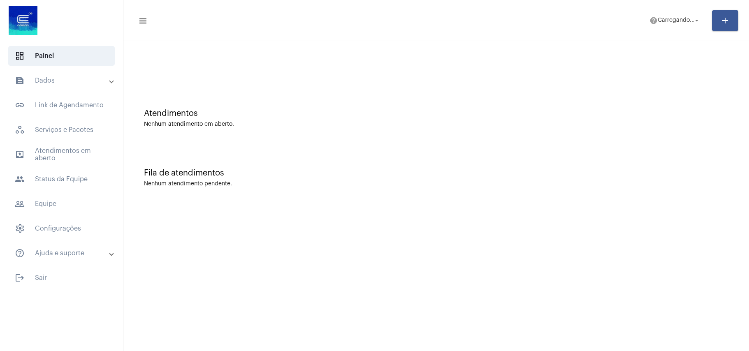 This screenshot has width=749, height=351. I want to click on span: Link de Agendamento, so click(61, 105).